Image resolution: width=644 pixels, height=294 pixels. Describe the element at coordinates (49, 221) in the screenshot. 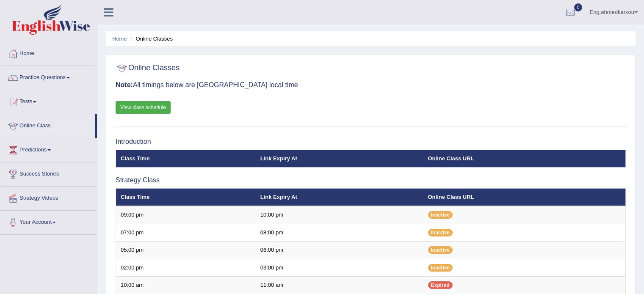

I see `a: Your Account` at that location.